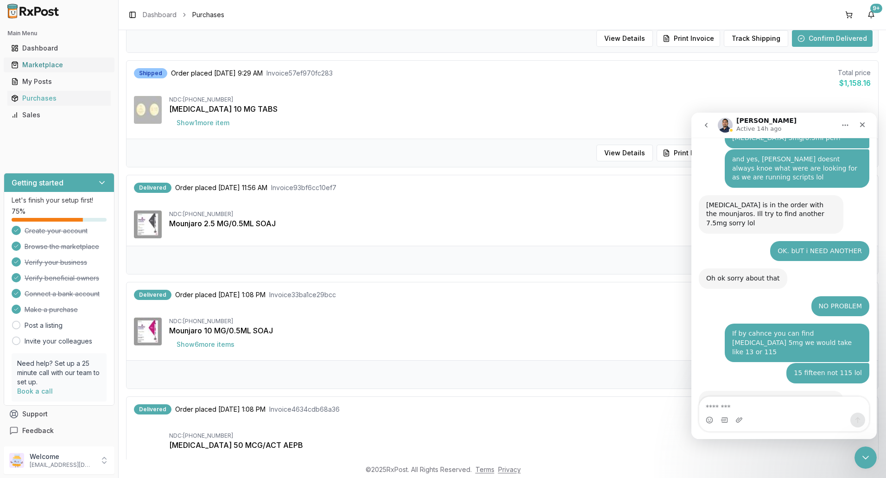 This screenshot has height=478, width=886. I want to click on button: Marketplace, so click(59, 65).